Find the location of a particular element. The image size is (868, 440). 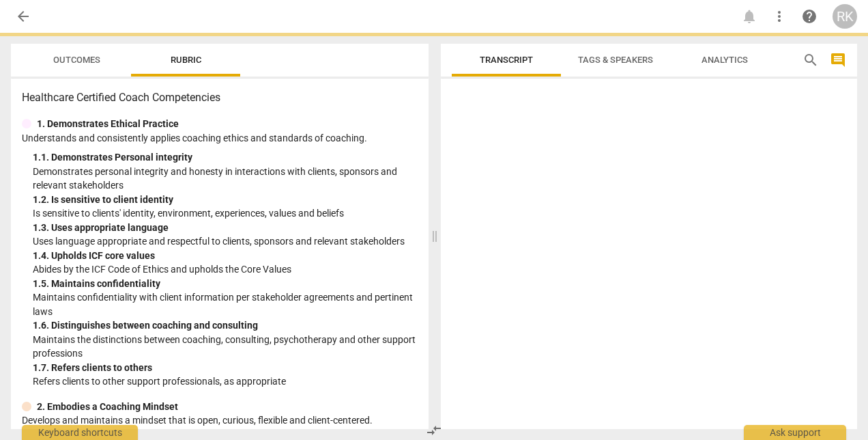

p: 1. Demonstrates Ethical Practice is located at coordinates (108, 124).